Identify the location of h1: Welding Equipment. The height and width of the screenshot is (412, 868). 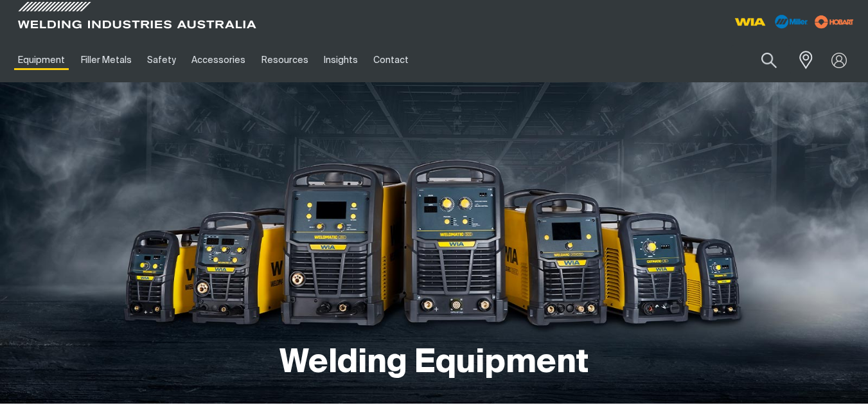
(434, 363).